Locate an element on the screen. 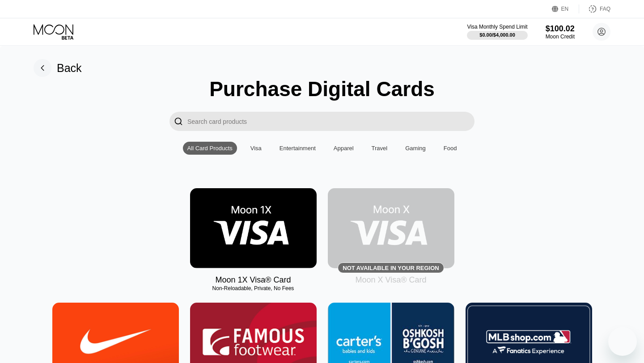  div: Entertainment is located at coordinates (298, 148).